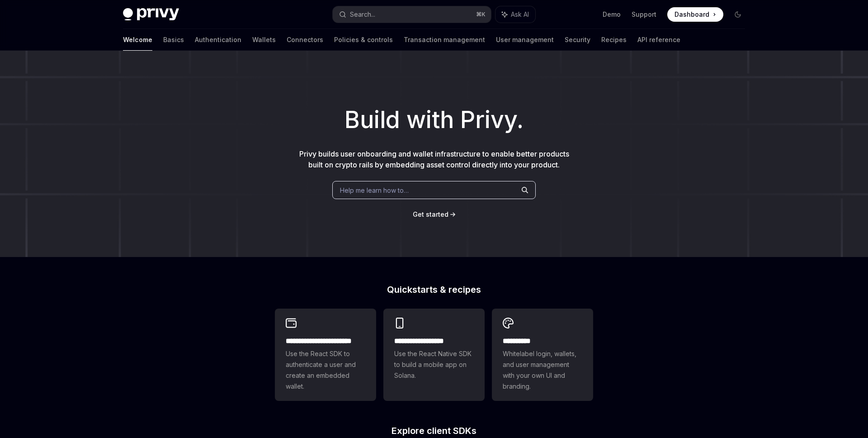 The width and height of the screenshot is (868, 438). What do you see at coordinates (434, 159) in the screenshot?
I see `span: Privy builds user onboarding and wallet infrastructure to enable better products built on crypto ...` at bounding box center [434, 159].